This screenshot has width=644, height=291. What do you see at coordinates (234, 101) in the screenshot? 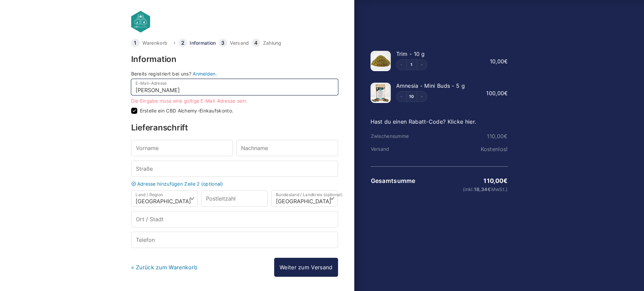
I see `li: Die Eingabe muss eine gültige E-Mail-Adresse sein.` at bounding box center [234, 101].